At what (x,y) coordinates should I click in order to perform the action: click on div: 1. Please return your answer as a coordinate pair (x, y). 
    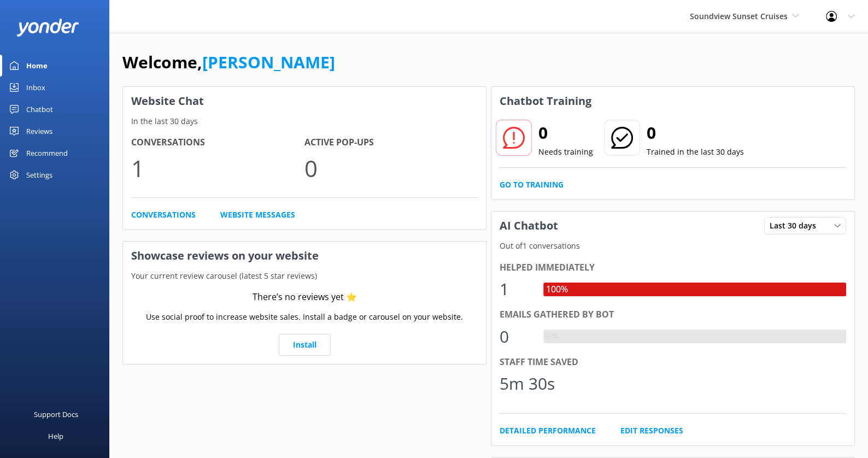
    Looking at the image, I should click on (516, 289).